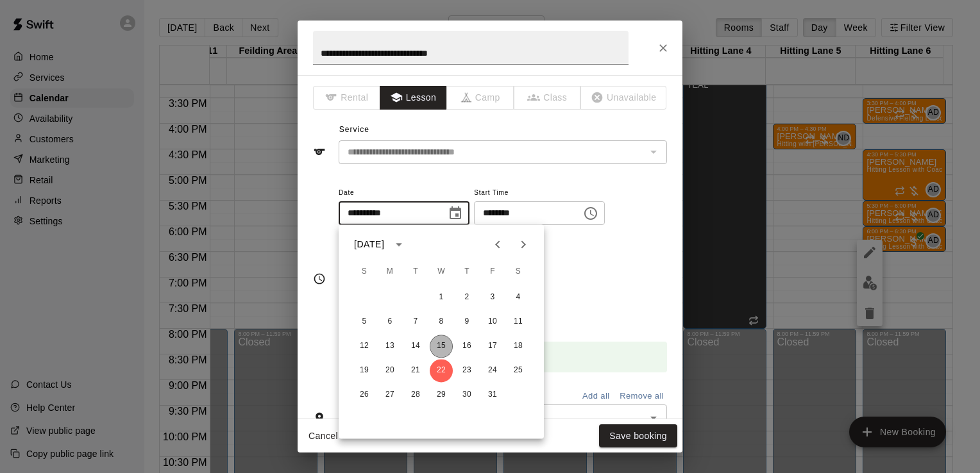 Image resolution: width=980 pixels, height=473 pixels. What do you see at coordinates (492, 371) in the screenshot?
I see `button: 24` at bounding box center [492, 371].